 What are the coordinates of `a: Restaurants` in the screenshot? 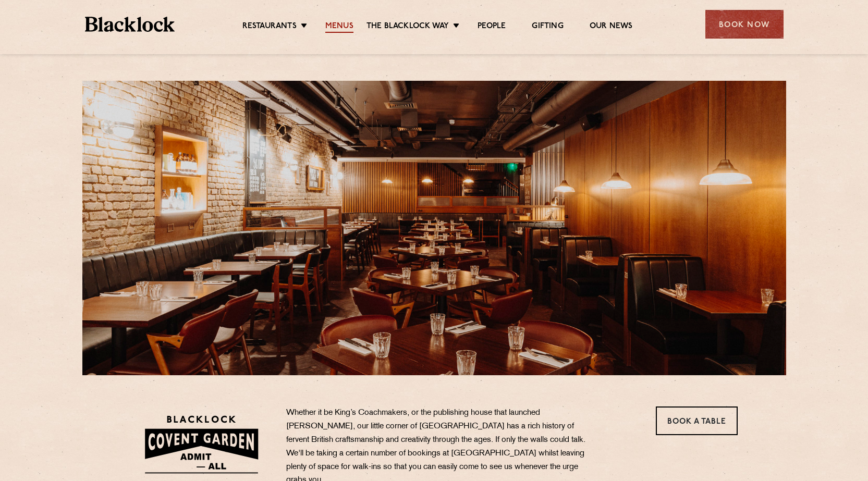 It's located at (269, 27).